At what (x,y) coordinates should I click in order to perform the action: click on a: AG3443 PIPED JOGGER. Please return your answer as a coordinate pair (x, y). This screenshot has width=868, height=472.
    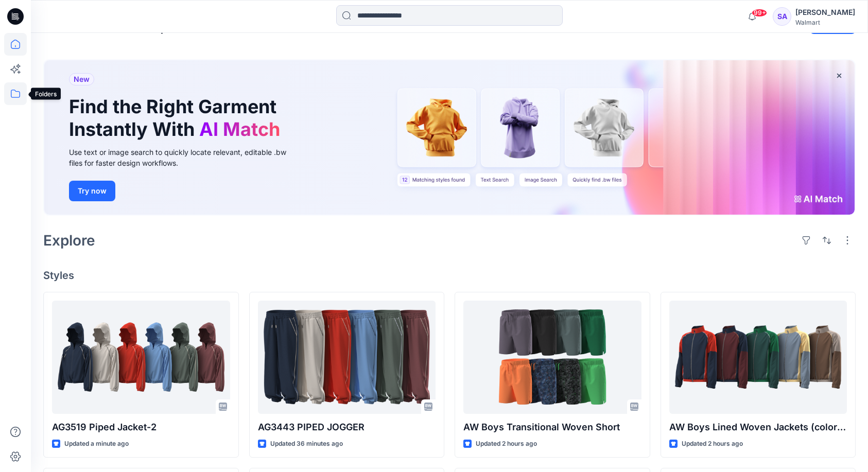
    Looking at the image, I should click on (347, 357).